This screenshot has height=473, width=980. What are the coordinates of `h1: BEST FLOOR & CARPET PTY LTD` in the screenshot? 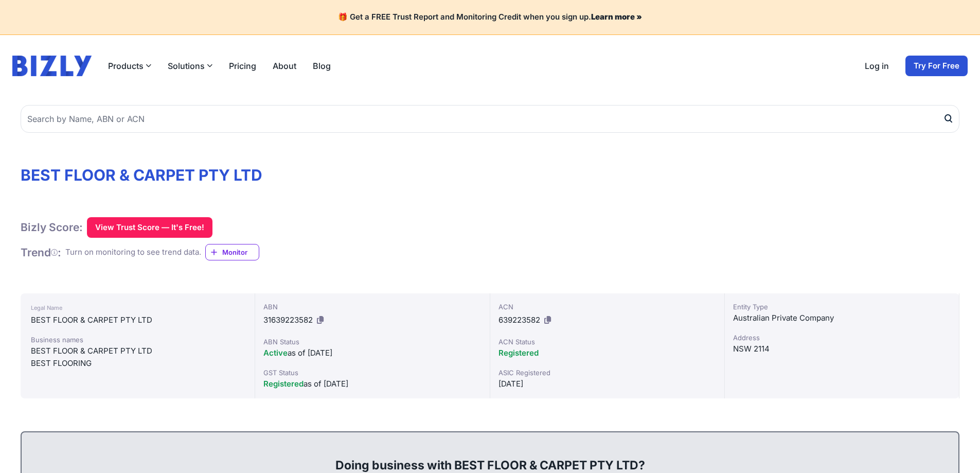 It's located at (490, 175).